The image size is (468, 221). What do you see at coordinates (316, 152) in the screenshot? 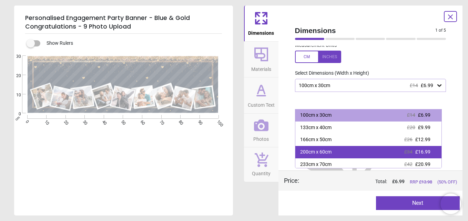
I see `div: 200cm x 60cm` at bounding box center [316, 152].